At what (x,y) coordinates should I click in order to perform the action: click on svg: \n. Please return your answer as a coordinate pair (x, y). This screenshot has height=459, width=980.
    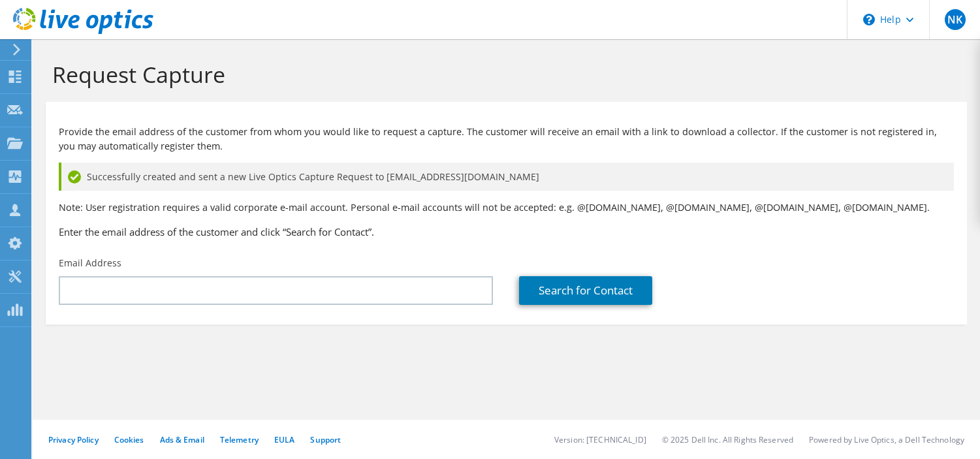
    Looking at the image, I should click on (869, 20).